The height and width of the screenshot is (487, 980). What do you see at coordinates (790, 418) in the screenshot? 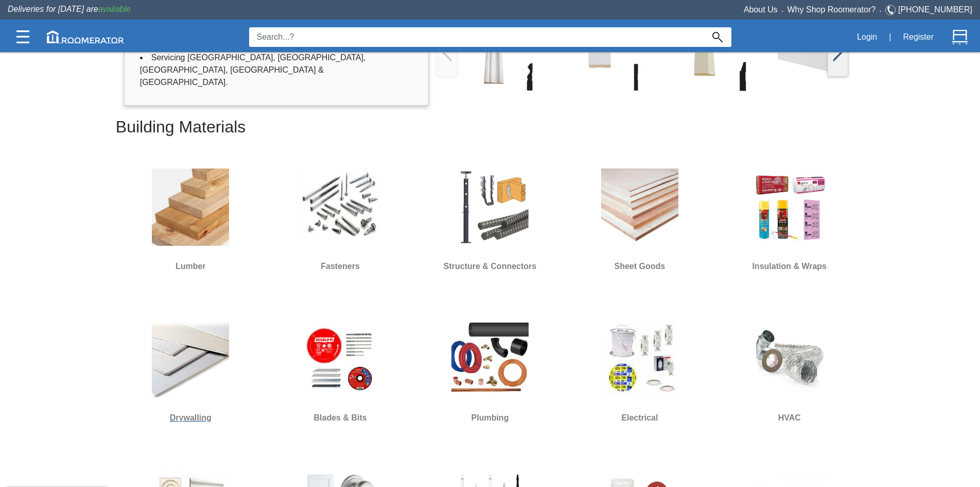
I see `h6: HVAC` at bounding box center [790, 418].